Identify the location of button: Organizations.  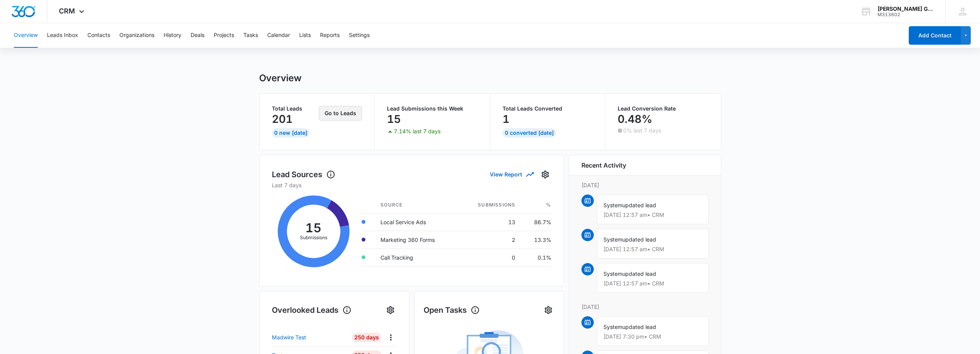
(136, 35).